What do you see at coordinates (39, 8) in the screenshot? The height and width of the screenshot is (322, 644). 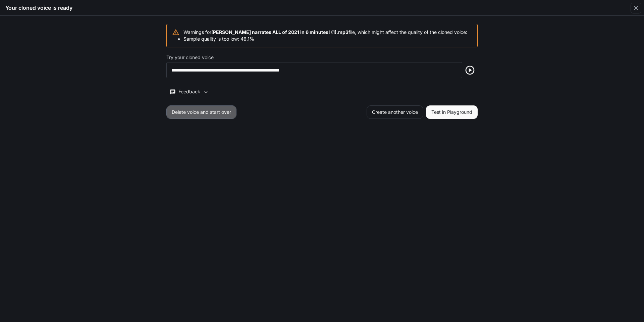 I see `h5: Your cloned voice is ready` at bounding box center [39, 8].